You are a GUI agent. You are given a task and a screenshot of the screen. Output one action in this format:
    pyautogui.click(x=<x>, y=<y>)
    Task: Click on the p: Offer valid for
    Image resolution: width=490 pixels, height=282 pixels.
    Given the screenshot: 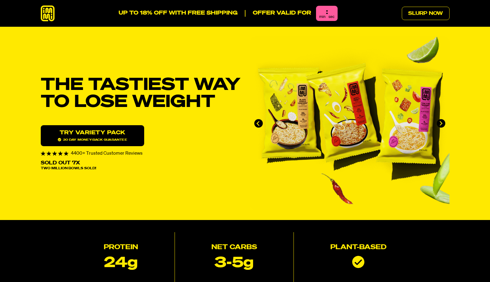 What is the action you would take?
    pyautogui.click(x=278, y=13)
    